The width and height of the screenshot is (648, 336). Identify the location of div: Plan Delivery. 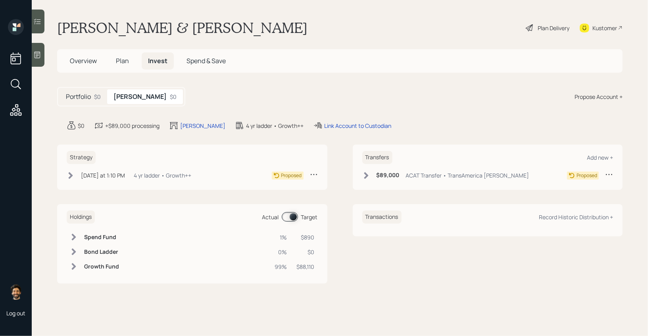
(554, 28).